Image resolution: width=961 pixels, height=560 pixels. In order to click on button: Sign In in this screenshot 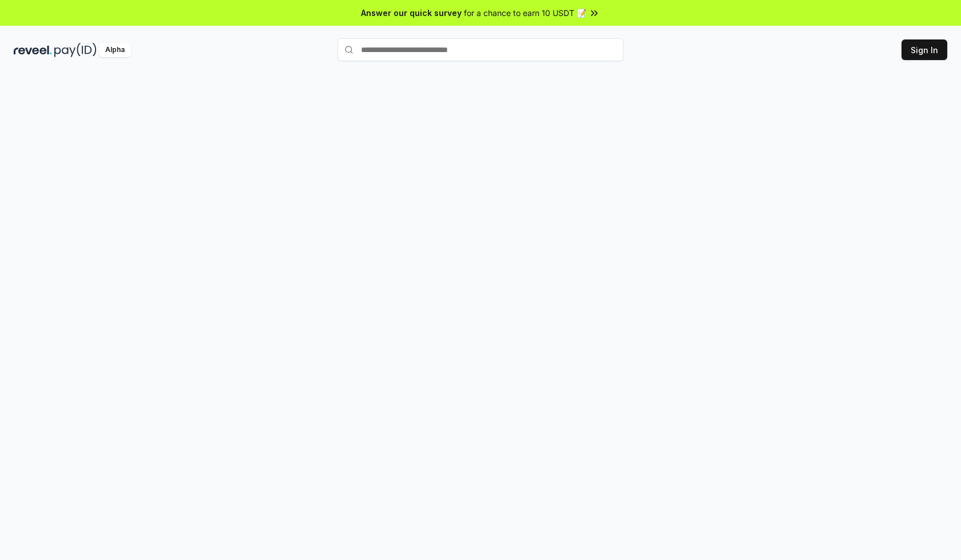, I will do `click(924, 50)`.